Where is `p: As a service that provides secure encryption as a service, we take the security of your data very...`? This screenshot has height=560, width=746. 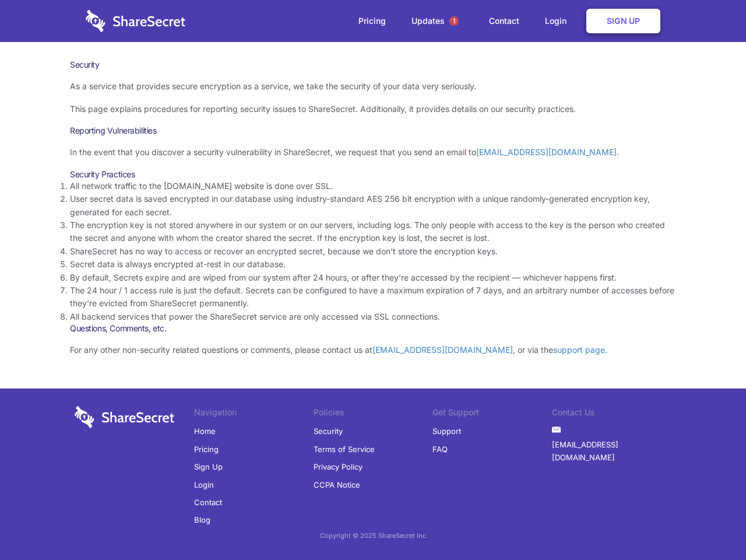
p: As a service that provides secure encryption as a service, we take the security of your data very... is located at coordinates (373, 86).